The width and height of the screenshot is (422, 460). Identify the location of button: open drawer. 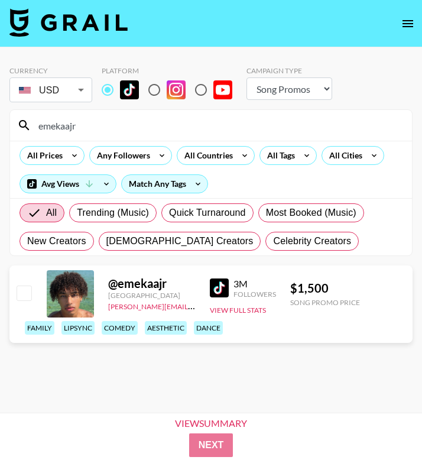
(408, 24).